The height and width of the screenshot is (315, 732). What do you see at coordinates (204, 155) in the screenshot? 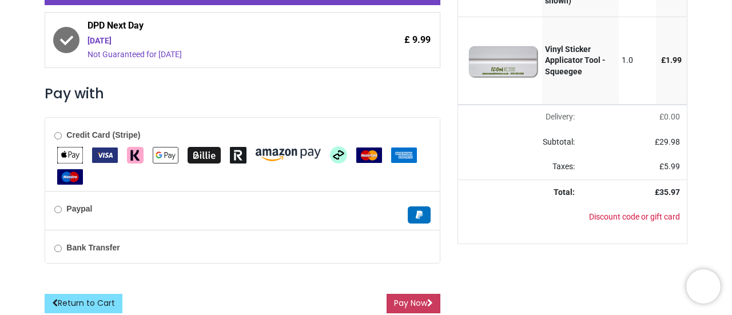
I see `img: Billie` at bounding box center [204, 155].